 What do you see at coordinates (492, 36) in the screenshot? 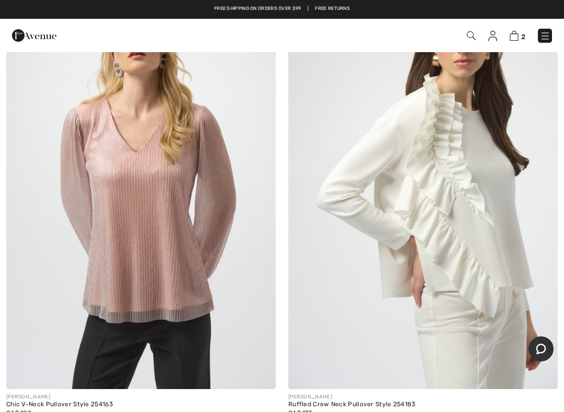
I see `img: My Info` at bounding box center [492, 36].